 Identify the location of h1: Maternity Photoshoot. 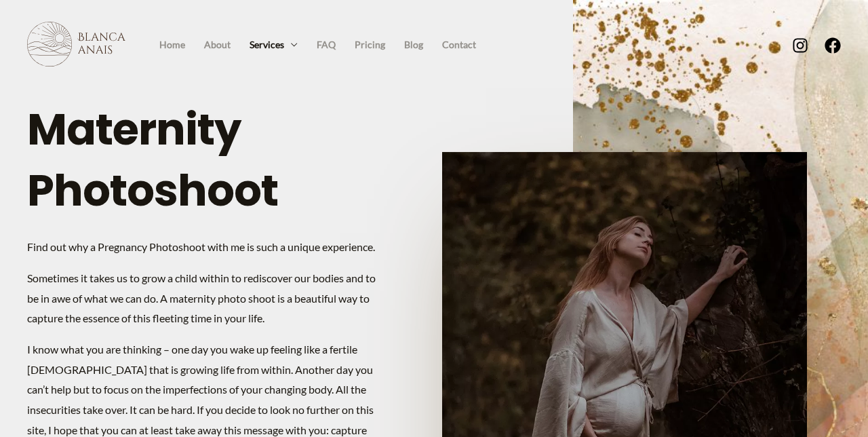
(202, 159).